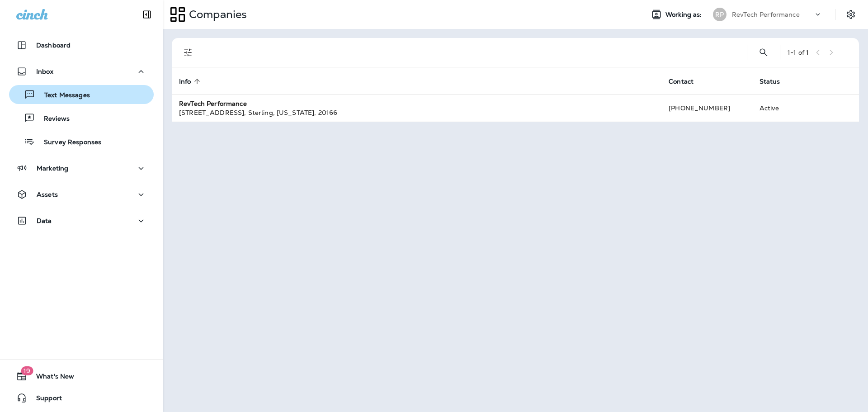 The width and height of the screenshot is (868, 412). What do you see at coordinates (52, 119) in the screenshot?
I see `p: Reviews` at bounding box center [52, 119].